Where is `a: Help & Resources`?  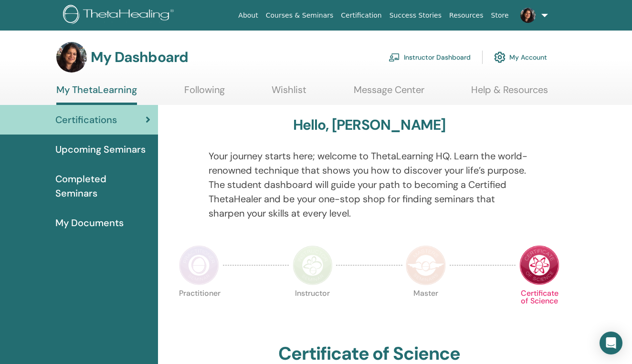
a: Help & Resources is located at coordinates (509, 93).